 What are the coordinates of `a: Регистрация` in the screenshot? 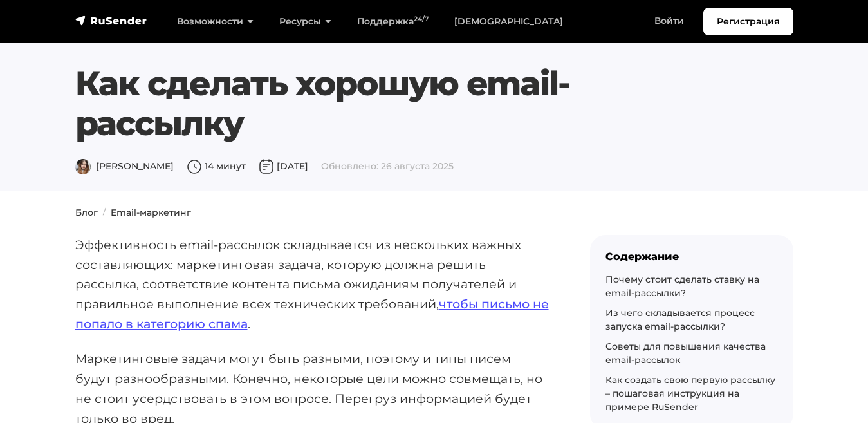 It's located at (749, 21).